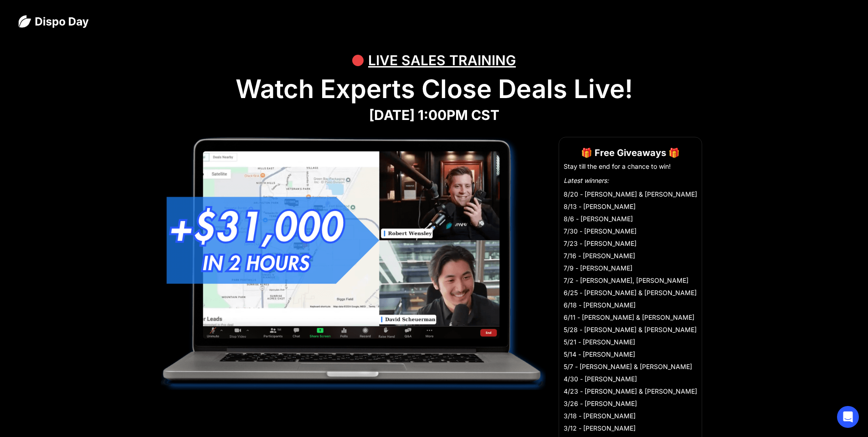 The image size is (868, 437). I want to click on div: LIVE SALES TRAINING, so click(442, 60).